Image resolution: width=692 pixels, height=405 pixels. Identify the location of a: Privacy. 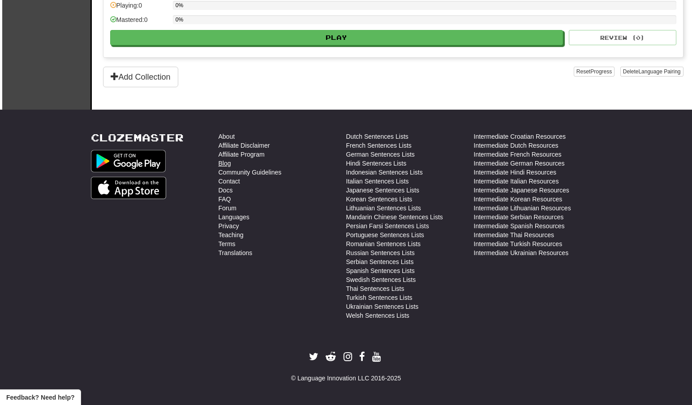
(229, 226).